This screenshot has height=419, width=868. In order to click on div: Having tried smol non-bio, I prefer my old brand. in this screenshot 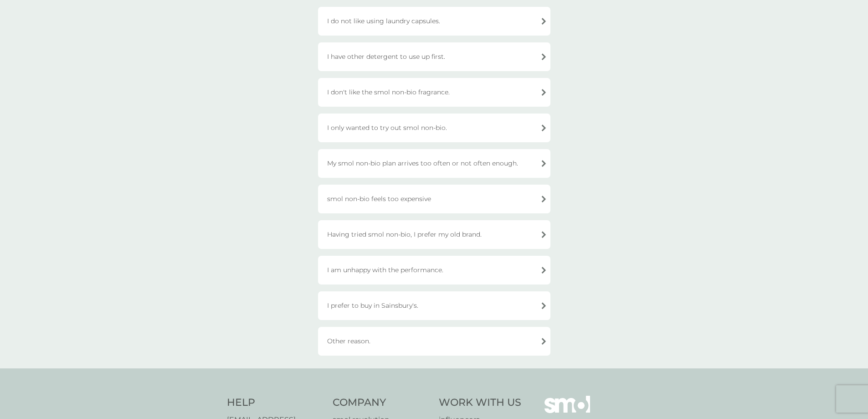, I will do `click(435, 234)`.